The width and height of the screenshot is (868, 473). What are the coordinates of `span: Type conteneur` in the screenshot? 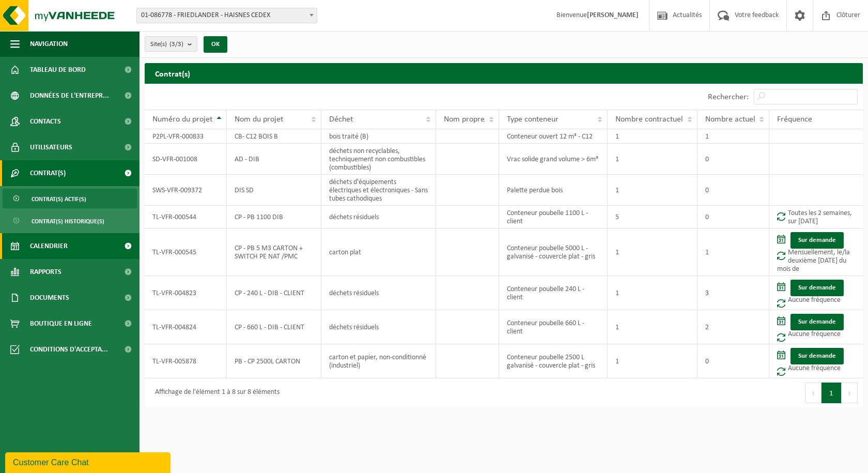 It's located at (532, 119).